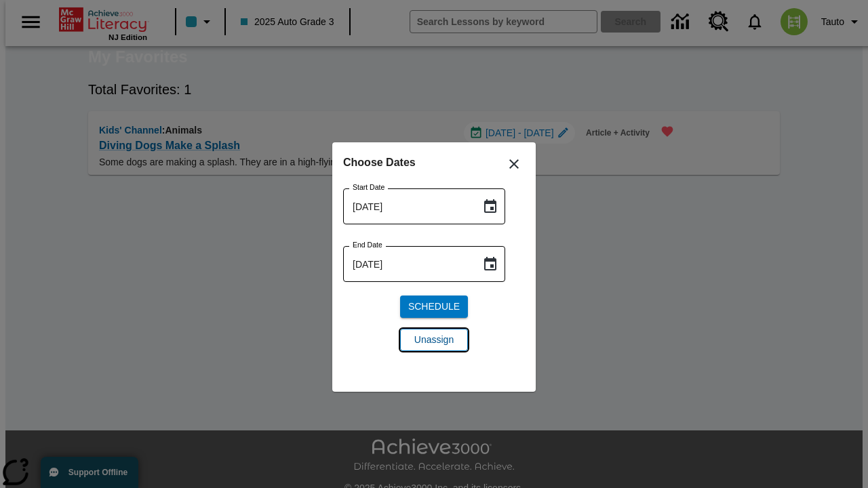 The width and height of the screenshot is (868, 488). What do you see at coordinates (434, 306) in the screenshot?
I see `button: Schedule` at bounding box center [434, 306].